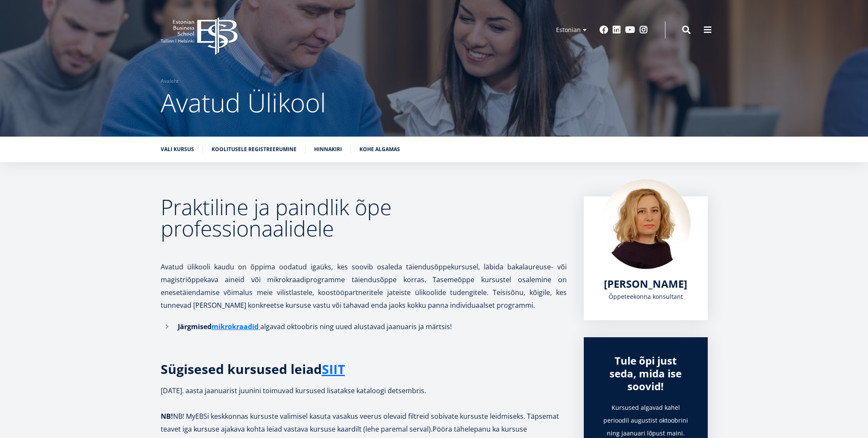  What do you see at coordinates (253, 369) in the screenshot?
I see `strong: Sügisesed kursused leiad` at bounding box center [253, 369].